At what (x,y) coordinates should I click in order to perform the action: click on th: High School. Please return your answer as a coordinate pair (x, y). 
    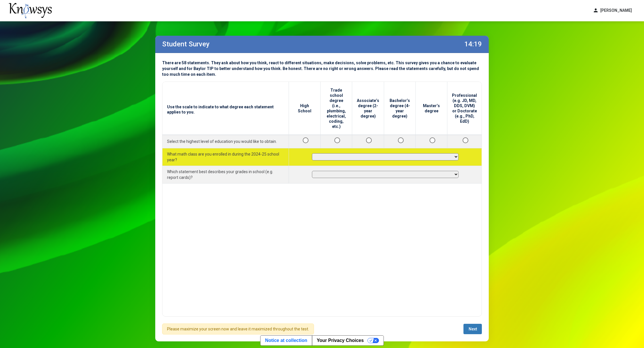
    Looking at the image, I should click on (305, 108).